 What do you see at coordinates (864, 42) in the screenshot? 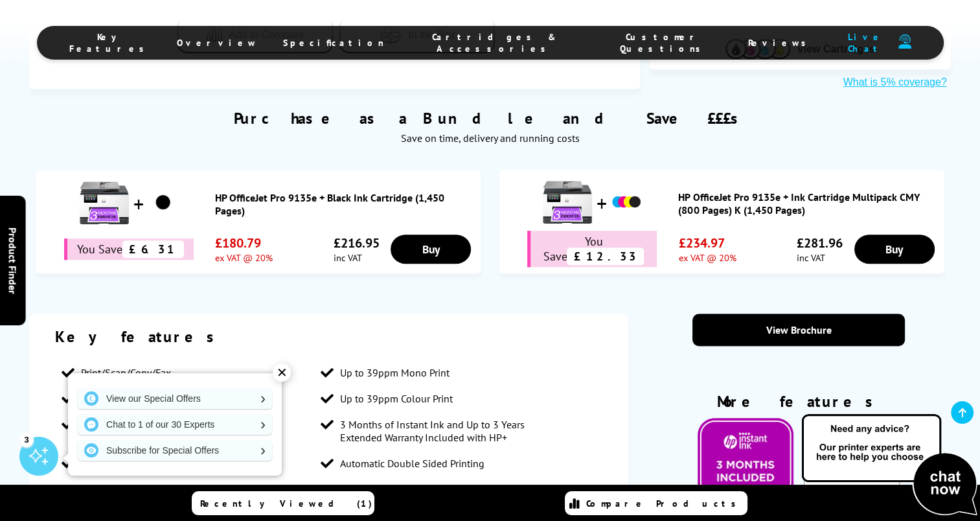
I see `span: Live Chat` at bounding box center [864, 42].